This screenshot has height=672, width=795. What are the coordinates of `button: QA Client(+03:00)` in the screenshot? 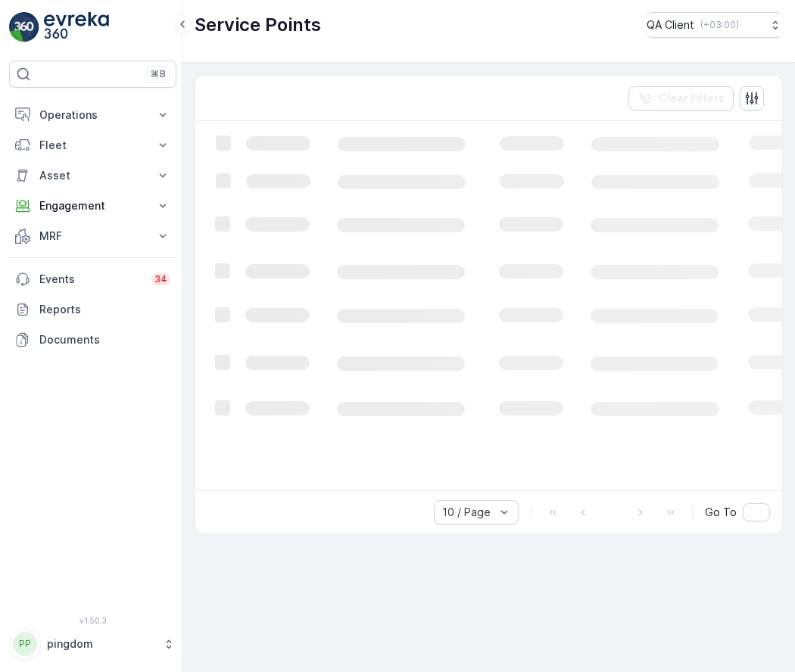 It's located at (715, 25).